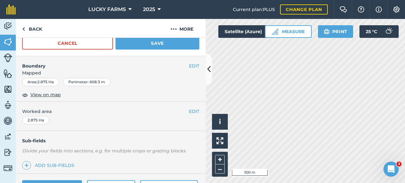 The height and width of the screenshot is (183, 405). I want to click on div: 2.875 Ha, so click(36, 120).